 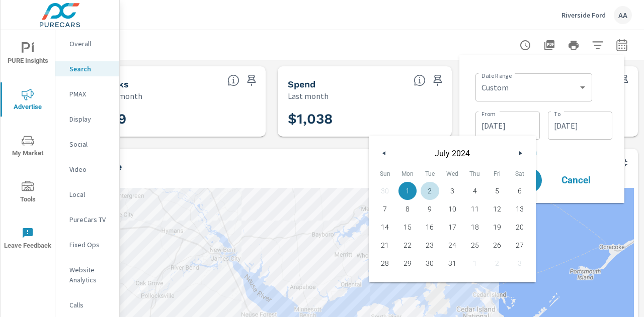 What do you see at coordinates (179, 120) in the screenshot?
I see `h3: 539` at bounding box center [179, 120].